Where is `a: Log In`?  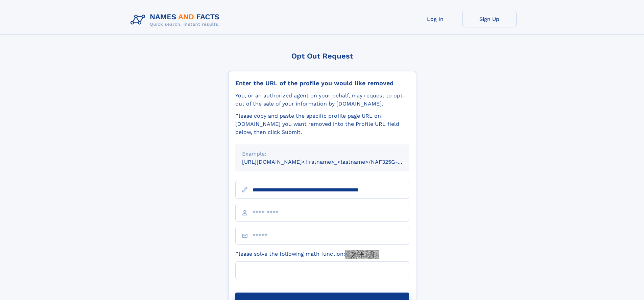 a: Log In is located at coordinates (435, 19).